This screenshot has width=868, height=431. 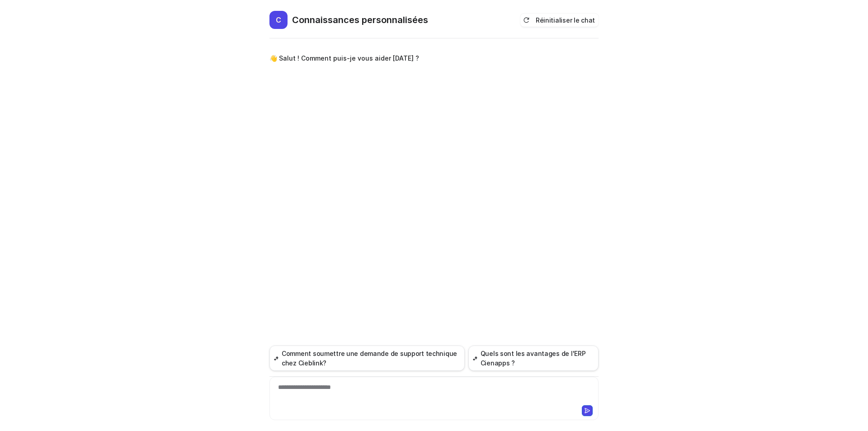 I want to click on font: Quels sont les avantages de l'ERP Cienapps ?, so click(x=533, y=358).